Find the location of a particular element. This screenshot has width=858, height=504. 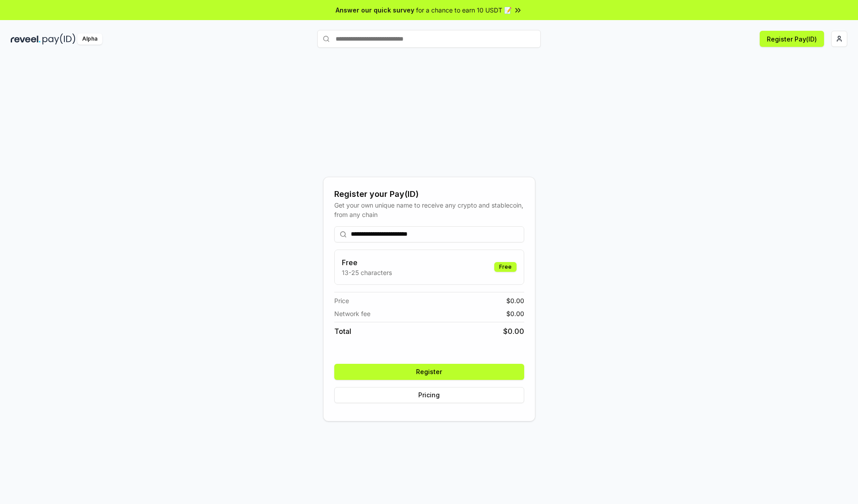

button: Pricing is located at coordinates (429, 395).